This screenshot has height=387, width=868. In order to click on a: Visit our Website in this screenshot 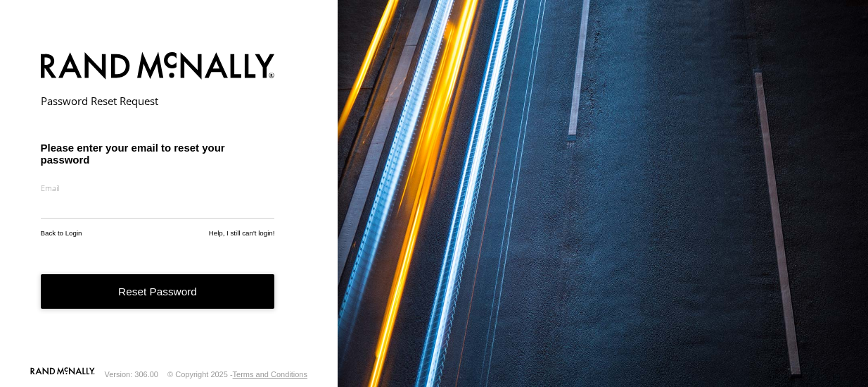, I will do `click(62, 374)`.